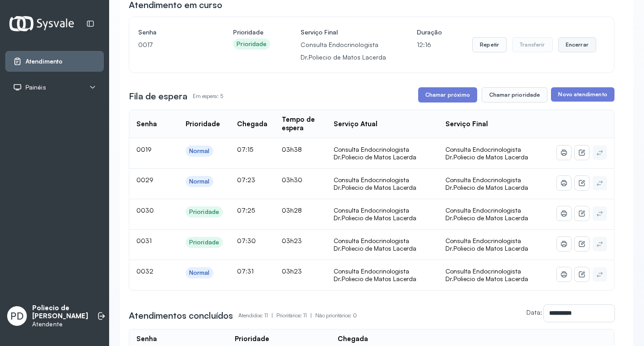 This screenshot has width=644, height=346. Describe the element at coordinates (246, 210) in the screenshot. I see `span: 07:25` at that location.